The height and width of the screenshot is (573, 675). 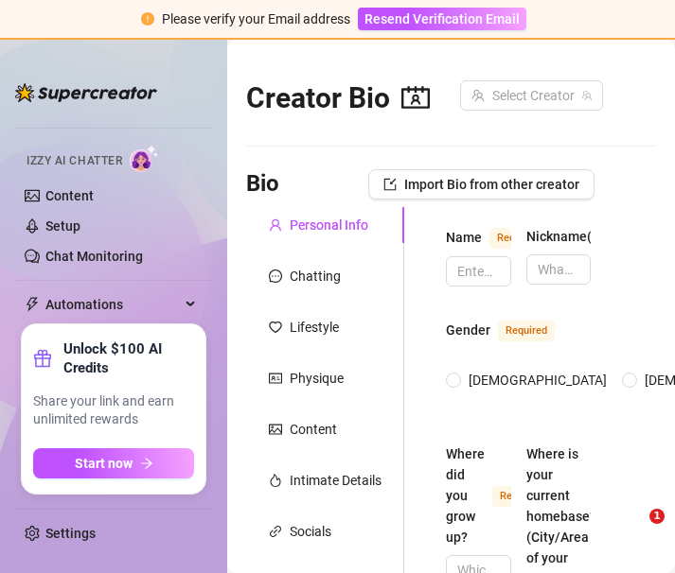 I want to click on div: Lifestyle, so click(x=314, y=327).